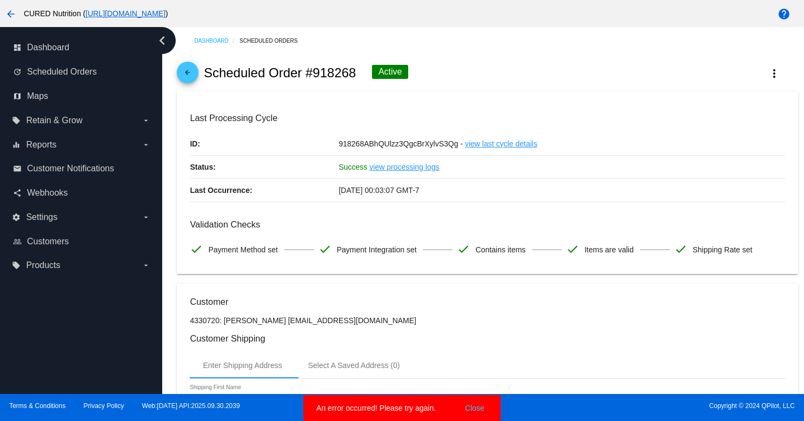 This screenshot has height=421, width=804. I want to click on a: Dashboard, so click(217, 41).